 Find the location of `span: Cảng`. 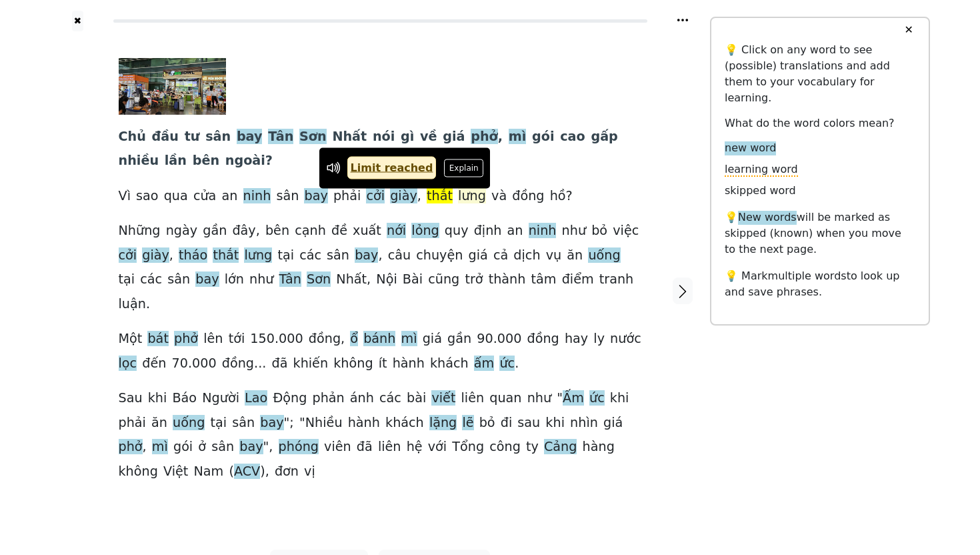

span: Cảng is located at coordinates (561, 447).